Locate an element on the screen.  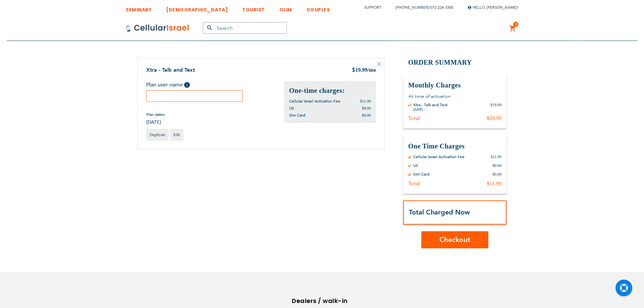
button: Checkout is located at coordinates (455, 240).